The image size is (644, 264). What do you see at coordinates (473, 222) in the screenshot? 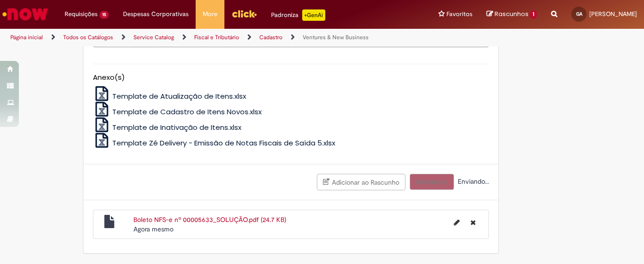
I see `button: Excluir Boleto NFS-e nº 00005633_SOLUÇÃO.pdf` at bounding box center [473, 222].